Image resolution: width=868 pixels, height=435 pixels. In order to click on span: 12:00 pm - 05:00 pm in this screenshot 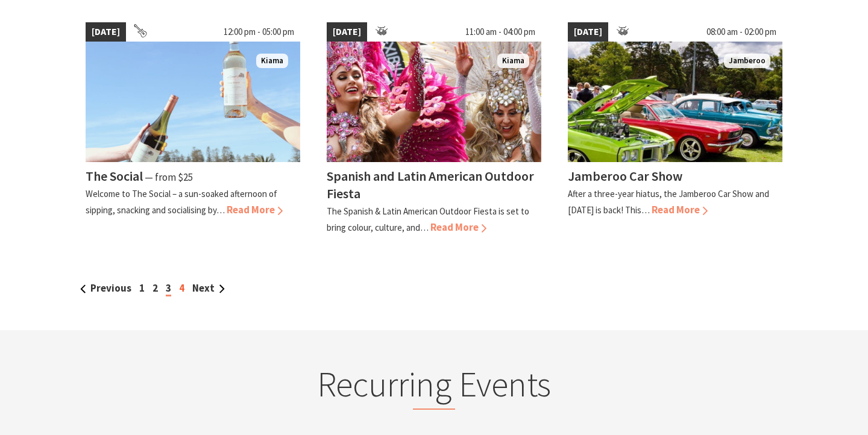, I will do `click(259, 32)`.